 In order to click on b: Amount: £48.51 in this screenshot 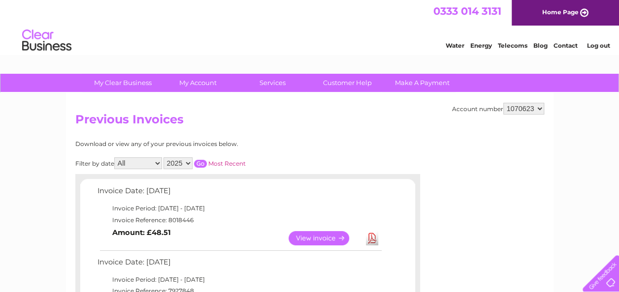, I will do `click(141, 233)`.